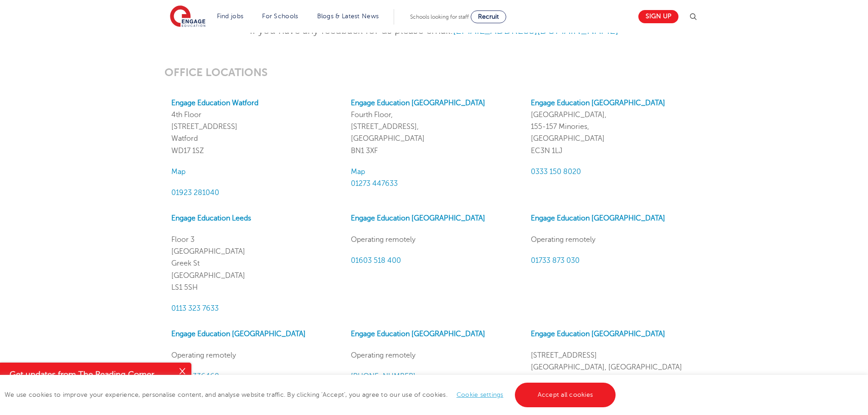 This screenshot has height=415, width=868. What do you see at coordinates (182, 372) in the screenshot?
I see `button: Close` at bounding box center [182, 372].